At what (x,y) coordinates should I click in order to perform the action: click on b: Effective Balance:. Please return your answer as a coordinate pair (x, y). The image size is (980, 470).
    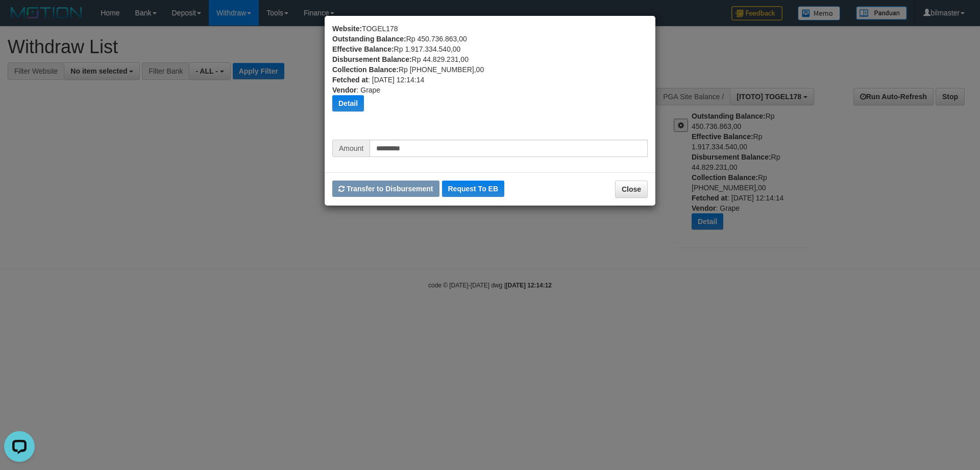
    Looking at the image, I should click on (363, 49).